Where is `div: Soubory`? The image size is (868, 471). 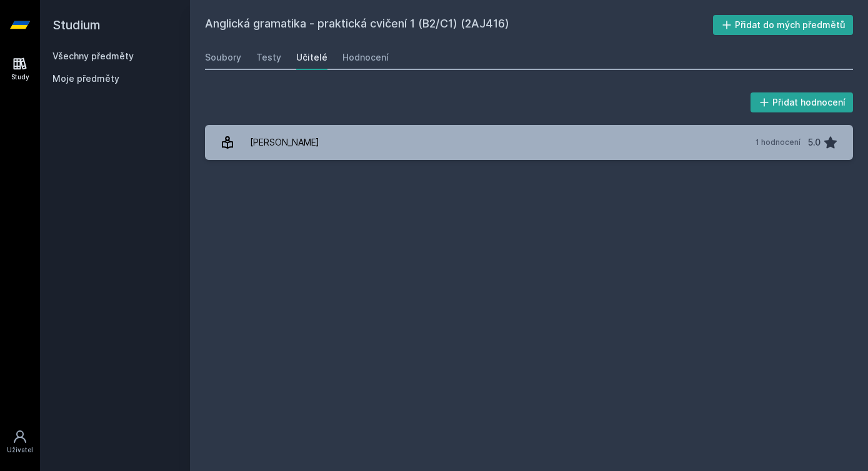
div: Soubory is located at coordinates (223, 57).